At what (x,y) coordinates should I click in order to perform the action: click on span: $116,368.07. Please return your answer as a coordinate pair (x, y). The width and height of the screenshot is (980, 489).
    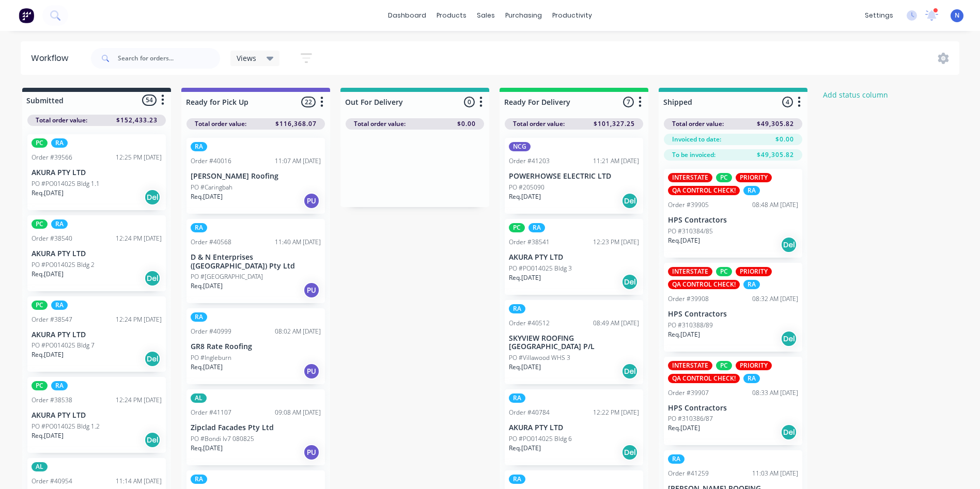
    Looking at the image, I should click on (296, 124).